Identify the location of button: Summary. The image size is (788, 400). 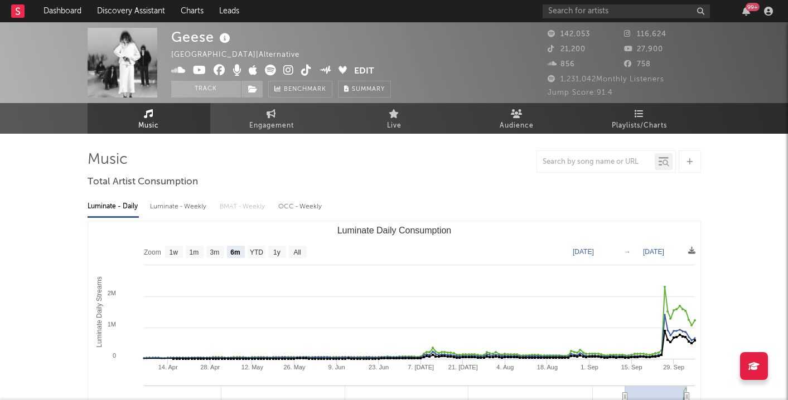
(364, 89).